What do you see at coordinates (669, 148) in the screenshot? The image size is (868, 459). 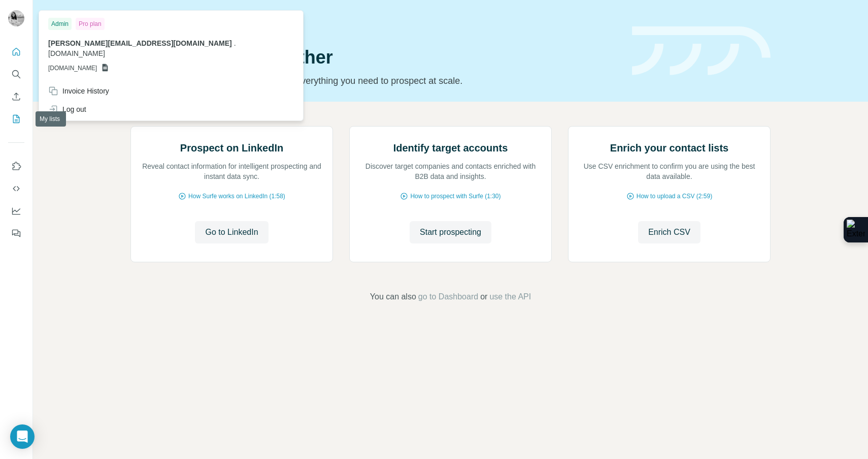 I see `h2: Enrich your contact lists` at bounding box center [669, 148].